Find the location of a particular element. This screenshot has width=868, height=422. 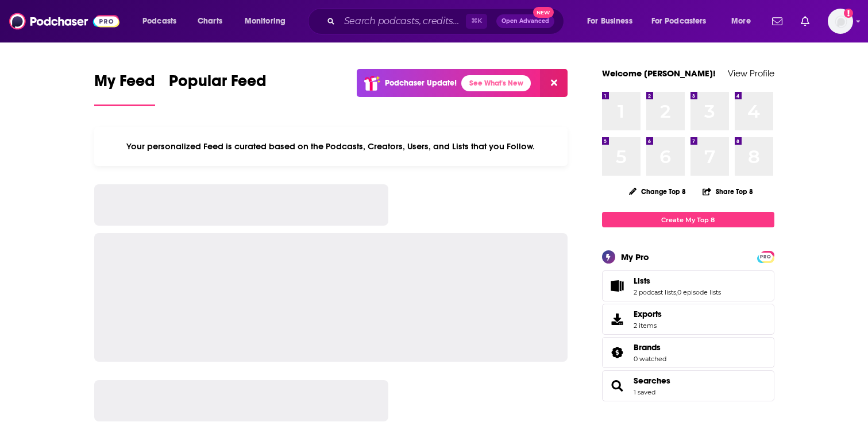

span: PRO is located at coordinates (766, 256).